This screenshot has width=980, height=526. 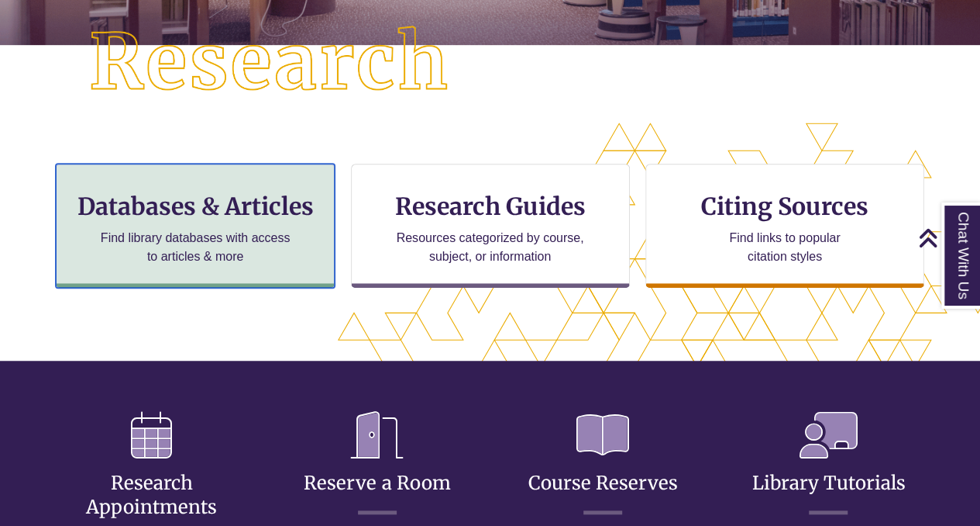 I want to click on a: Back to Top, so click(x=947, y=237).